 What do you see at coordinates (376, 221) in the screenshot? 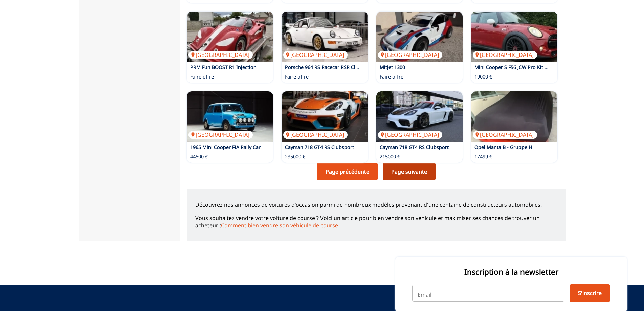
I see `p: Vous souhaitez vendre votre voiture de course ? Voici un article pour bien vendre son véhicule et...` at bounding box center [376, 221].